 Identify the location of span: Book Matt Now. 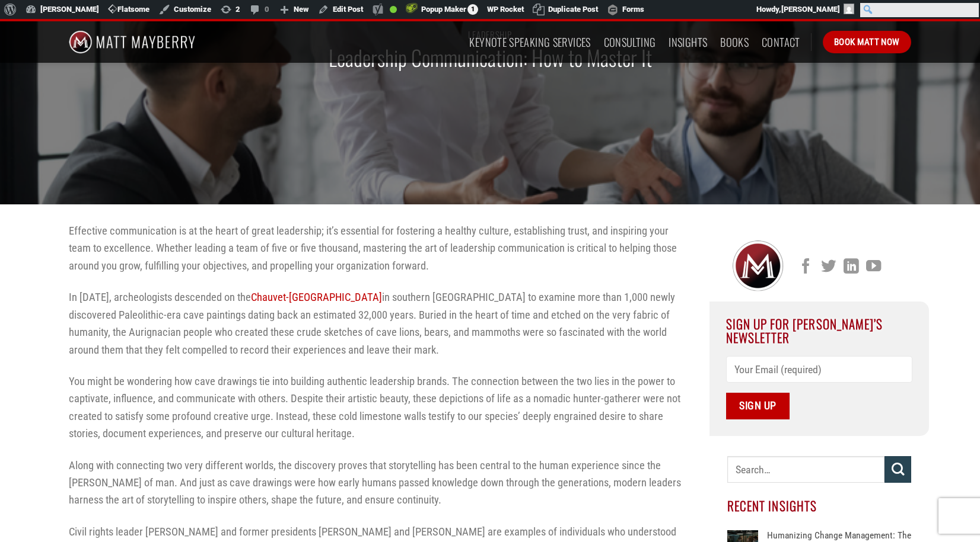
(866, 42).